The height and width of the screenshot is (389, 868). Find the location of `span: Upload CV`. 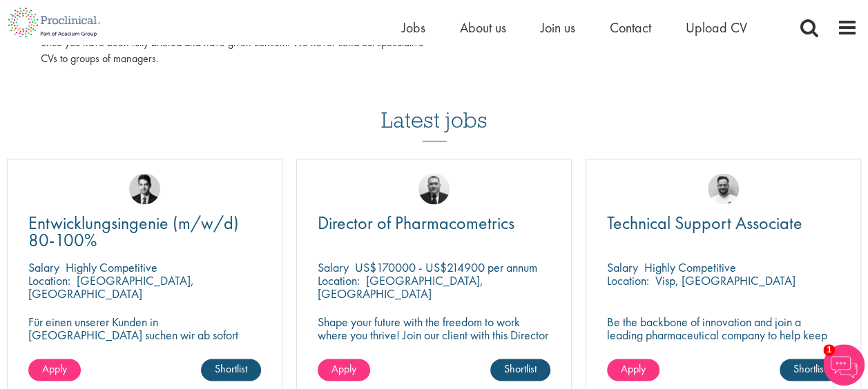

span: Upload CV is located at coordinates (715, 28).